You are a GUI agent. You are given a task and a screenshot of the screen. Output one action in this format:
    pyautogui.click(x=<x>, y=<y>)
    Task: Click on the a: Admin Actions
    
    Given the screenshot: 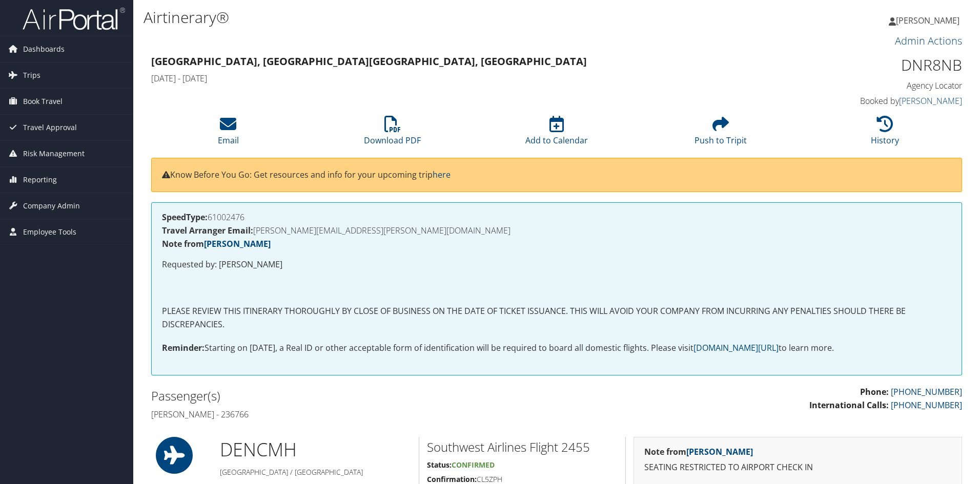 What is the action you would take?
    pyautogui.click(x=928, y=40)
    